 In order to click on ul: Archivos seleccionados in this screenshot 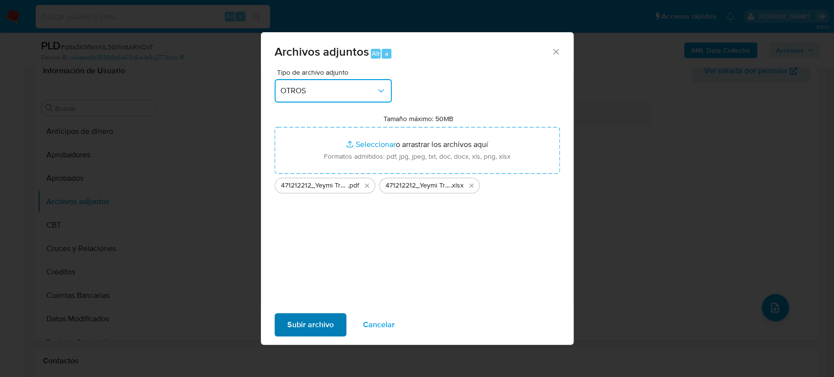, I will do `click(417, 184)`.